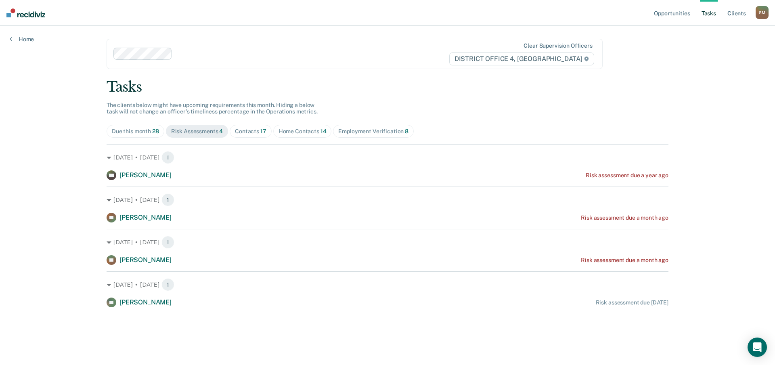 This screenshot has width=775, height=365. I want to click on span: The clients below might have upcoming requirements this month. Hiding a below task will not chang..., so click(212, 108).